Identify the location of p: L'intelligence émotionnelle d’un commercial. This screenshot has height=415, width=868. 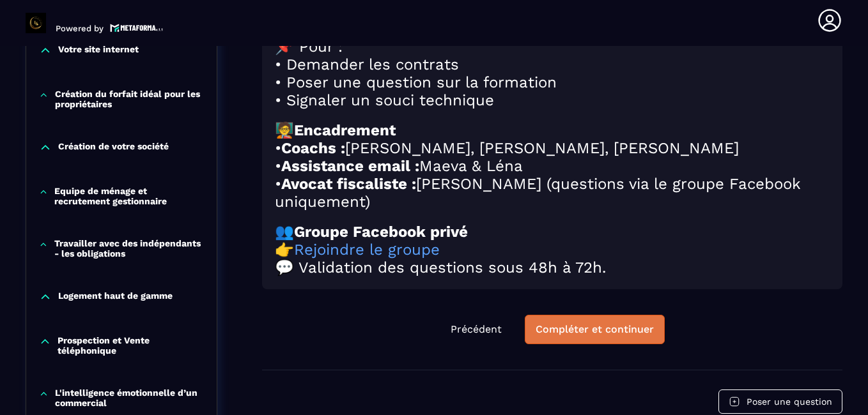
(129, 398).